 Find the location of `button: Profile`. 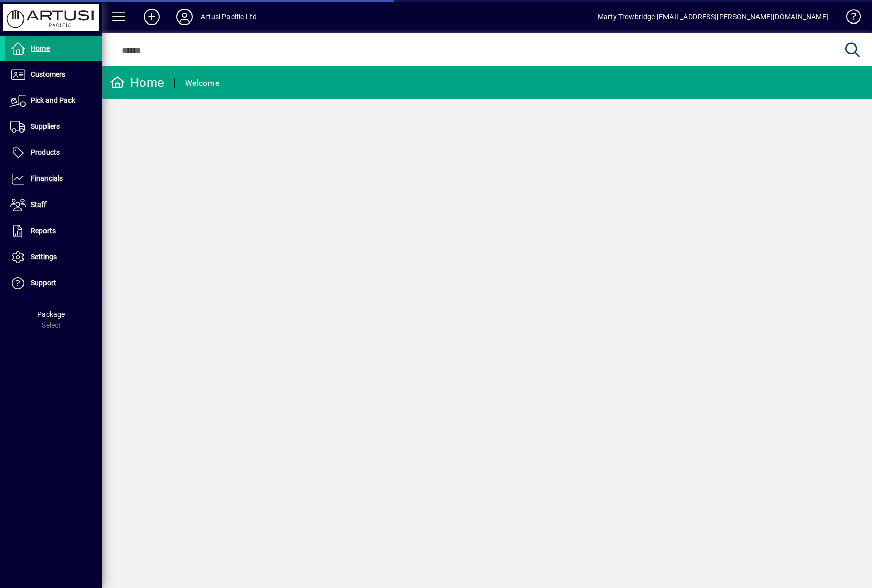

button: Profile is located at coordinates (185, 17).